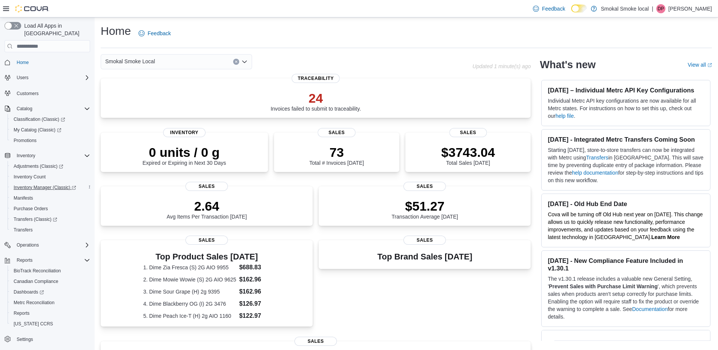  What do you see at coordinates (245, 62) in the screenshot?
I see `button: Open list of options` at bounding box center [245, 62].